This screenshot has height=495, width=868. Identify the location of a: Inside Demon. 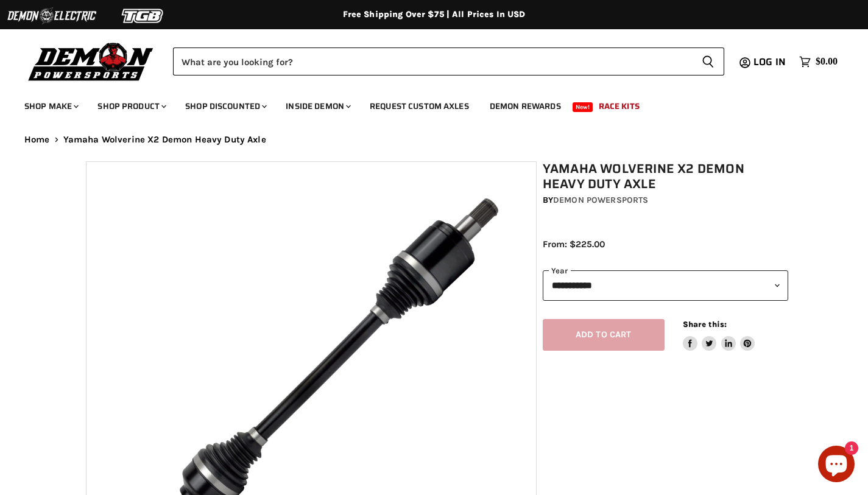
(317, 106).